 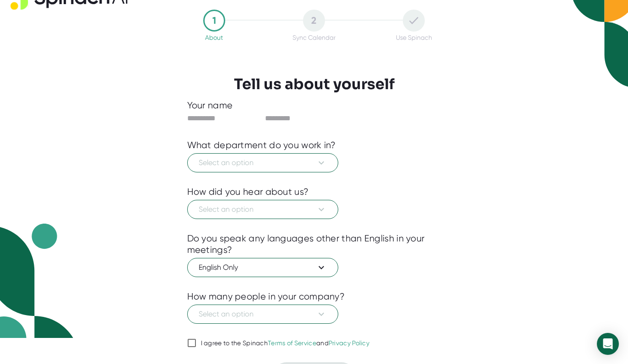 I want to click on a: Privacy Policy, so click(x=349, y=343).